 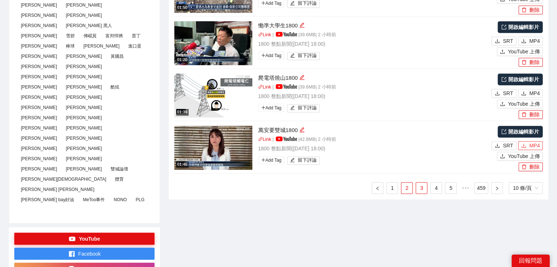 What do you see at coordinates (119, 169) in the screenshot?
I see `span: 雙城論壇` at bounding box center [119, 169].